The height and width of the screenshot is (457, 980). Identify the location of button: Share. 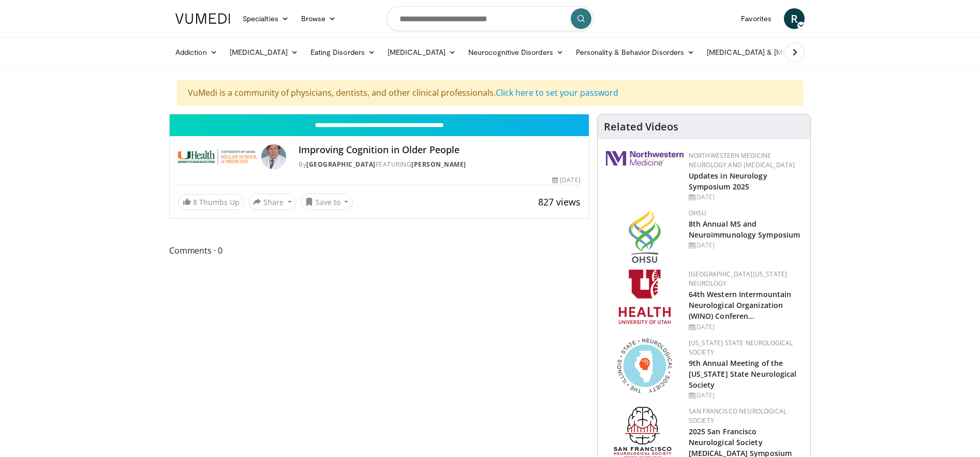
(272, 202).